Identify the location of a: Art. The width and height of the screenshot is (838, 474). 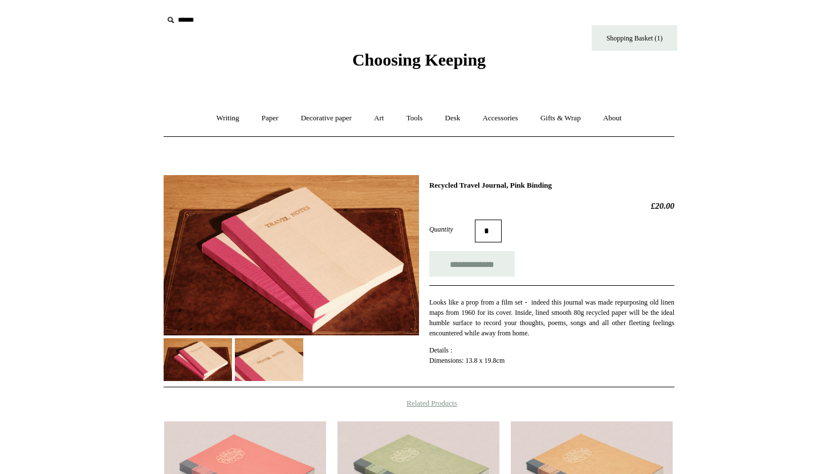
(378, 118).